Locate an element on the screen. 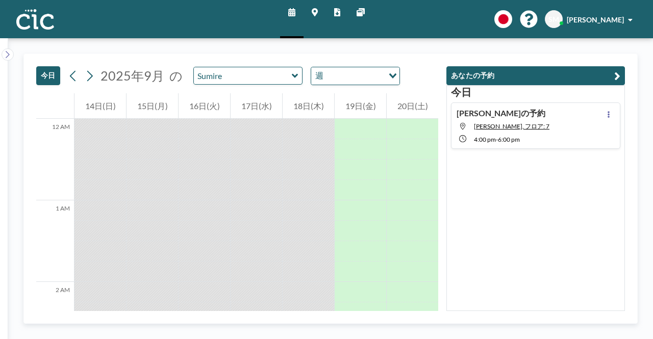 This screenshot has height=339, width=653. font: 週 is located at coordinates (319, 75).